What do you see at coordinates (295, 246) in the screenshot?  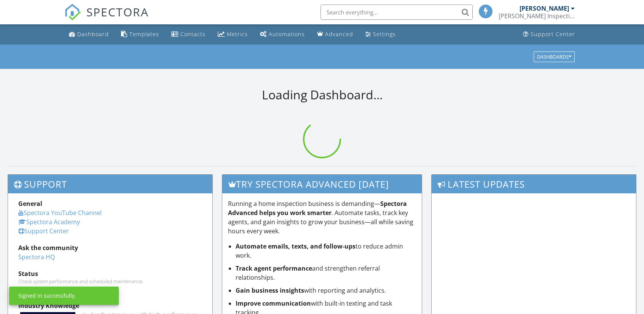 I see `strong: Automate emails, texts, and follow-ups` at bounding box center [295, 246].